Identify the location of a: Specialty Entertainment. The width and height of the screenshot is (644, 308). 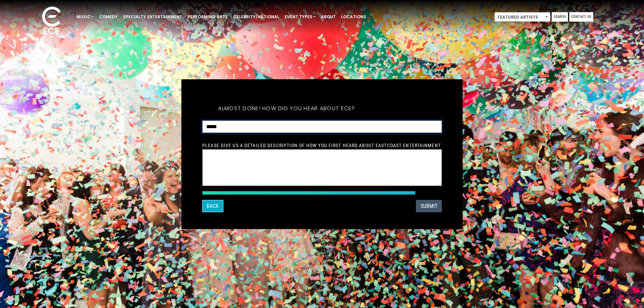
(152, 17).